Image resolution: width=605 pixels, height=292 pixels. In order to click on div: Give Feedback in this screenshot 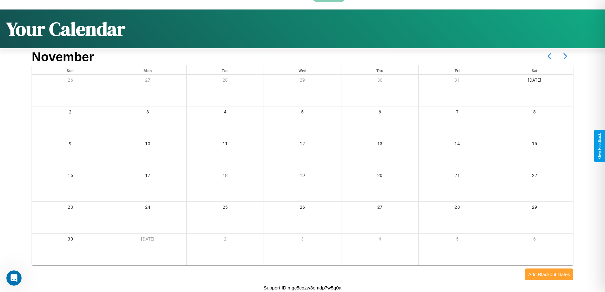, I will do `click(600, 146)`.